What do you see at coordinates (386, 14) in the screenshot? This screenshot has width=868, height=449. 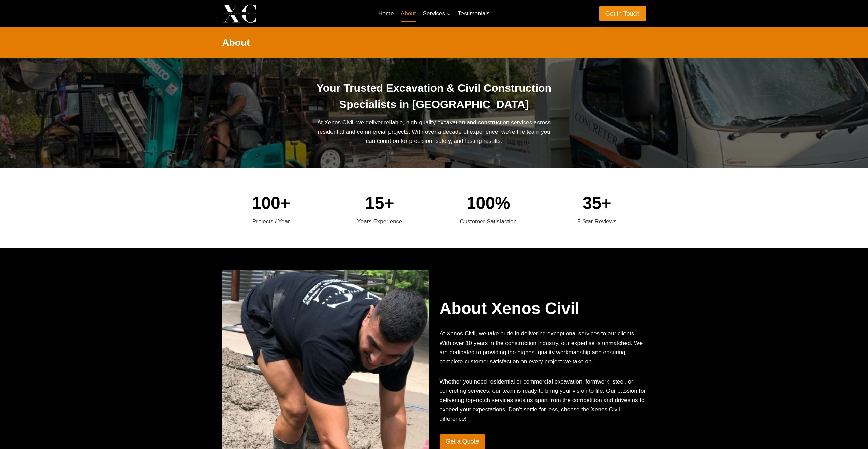 I see `a: Home` at bounding box center [386, 14].